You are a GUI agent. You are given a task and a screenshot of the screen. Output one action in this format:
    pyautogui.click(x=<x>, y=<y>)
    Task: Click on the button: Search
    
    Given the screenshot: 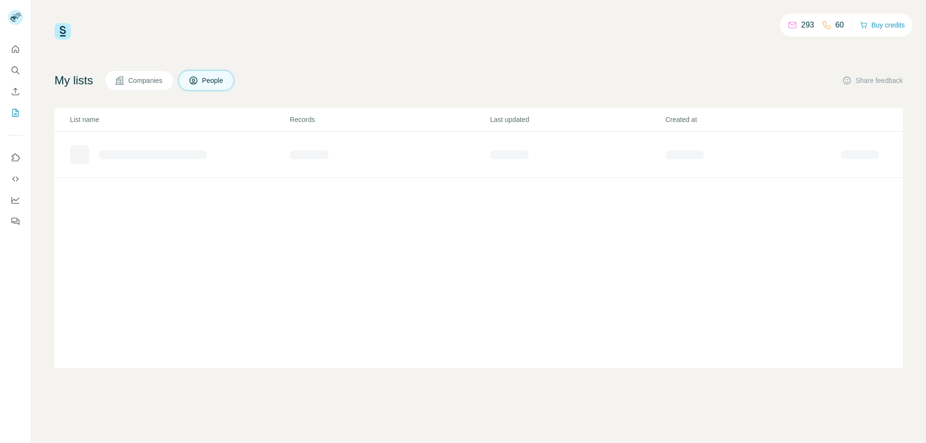 What is the action you would take?
    pyautogui.click(x=15, y=70)
    